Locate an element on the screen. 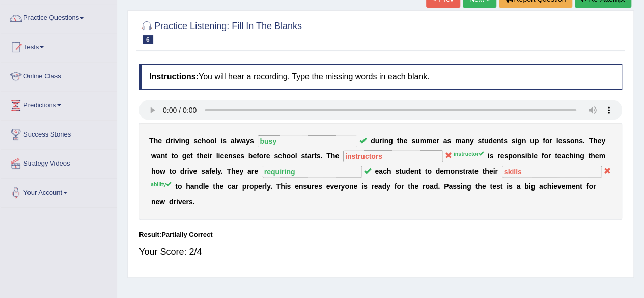  b: b is located at coordinates (529, 156).